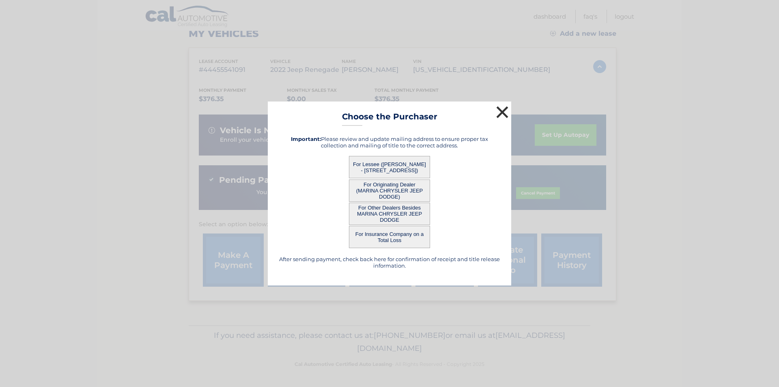 The width and height of the screenshot is (779, 387). What do you see at coordinates (389, 118) in the screenshot?
I see `h3: Choose the Purchaser` at bounding box center [389, 118].